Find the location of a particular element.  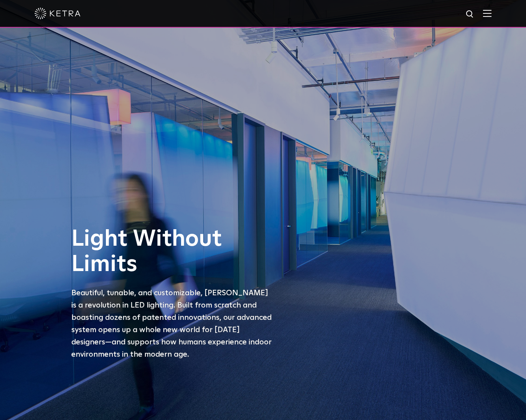

img: search icon is located at coordinates (470, 14).